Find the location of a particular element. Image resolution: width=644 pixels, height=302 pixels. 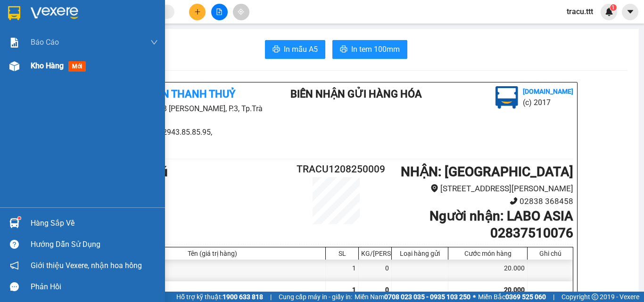

div: 02837510076 is located at coordinates (109, 47).